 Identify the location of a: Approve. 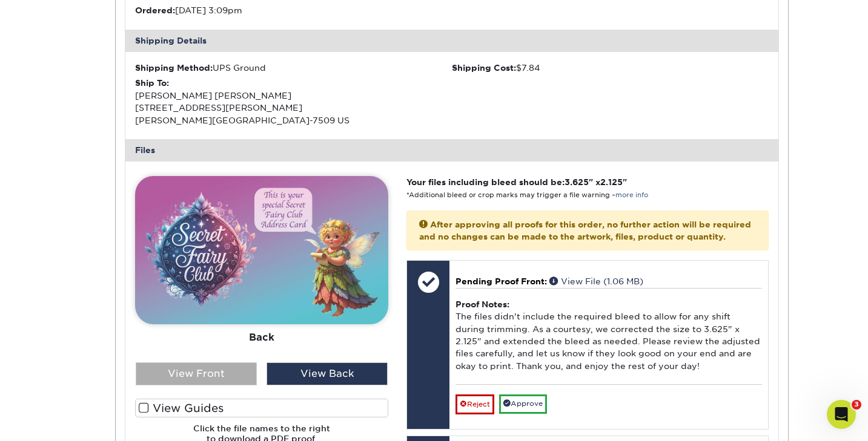
(523, 403).